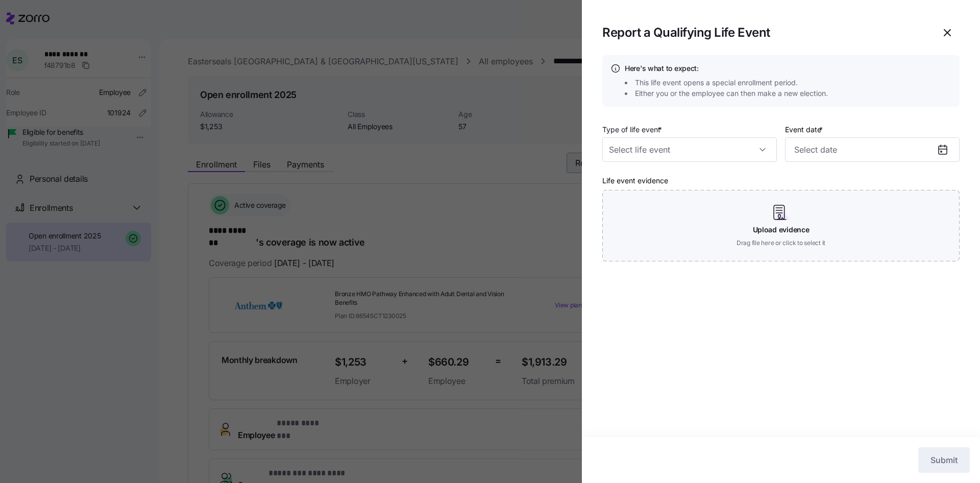  What do you see at coordinates (689, 149) in the screenshot?
I see `input: Select life event` at bounding box center [689, 149].